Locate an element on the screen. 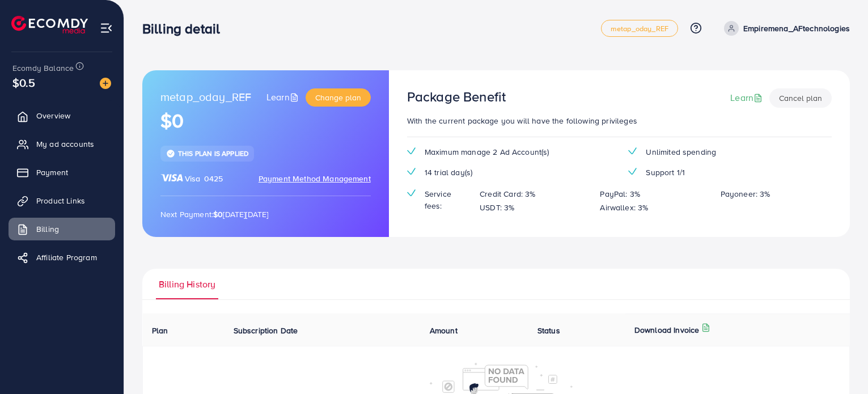 Image resolution: width=868 pixels, height=394 pixels. span: Billing History is located at coordinates (187, 284).